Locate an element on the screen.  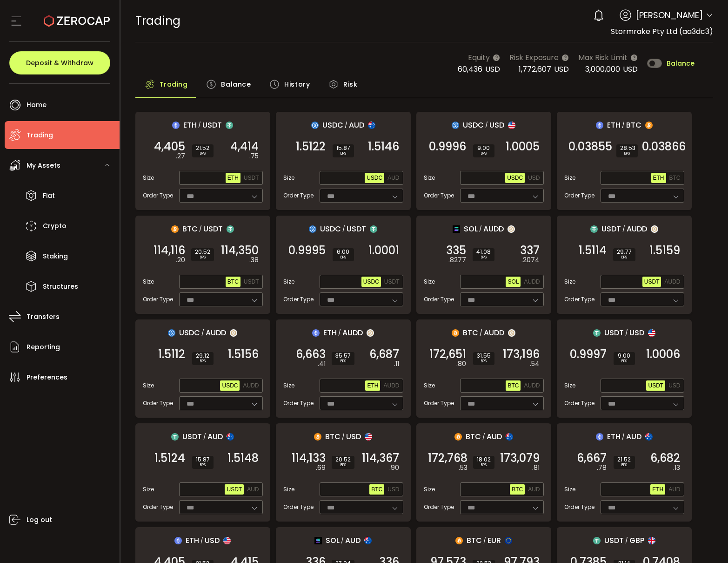
span: Balance is located at coordinates (236, 85).